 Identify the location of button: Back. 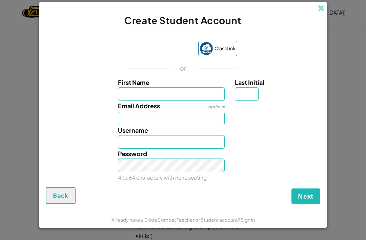
(61, 195).